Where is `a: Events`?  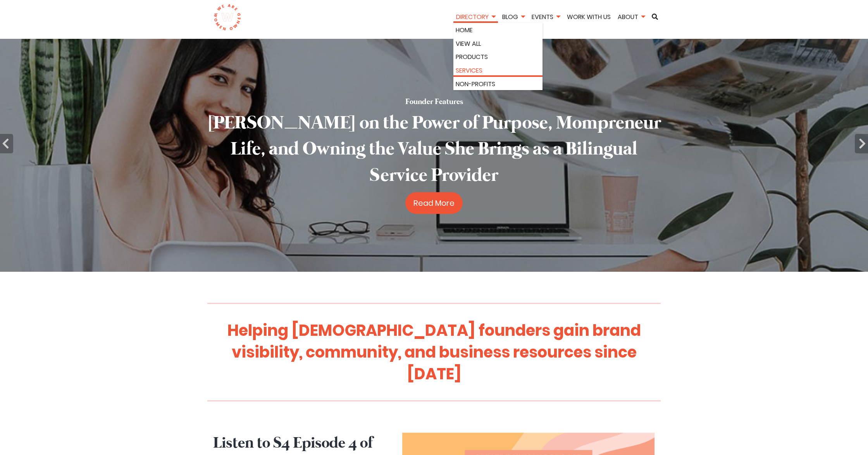 a: Events is located at coordinates (546, 16).